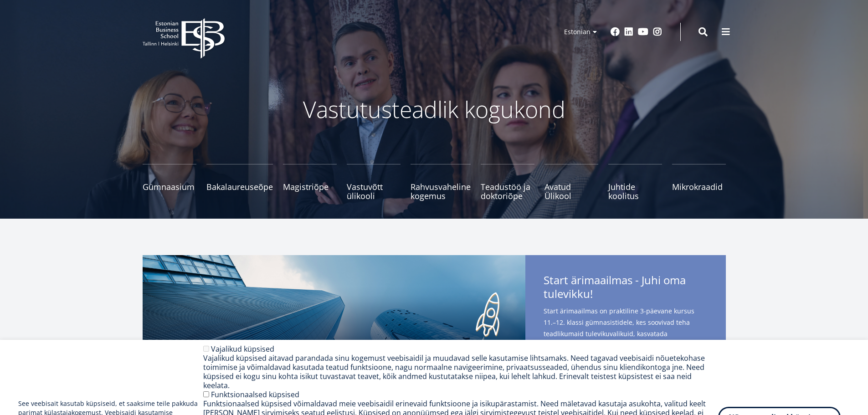 Image resolution: width=868 pixels, height=415 pixels. I want to click on div: Vajalikud küpsised aitavad parandada sinu kogemust veebisaidil ja muudavad selle kasutamise lihts..., so click(460, 372).